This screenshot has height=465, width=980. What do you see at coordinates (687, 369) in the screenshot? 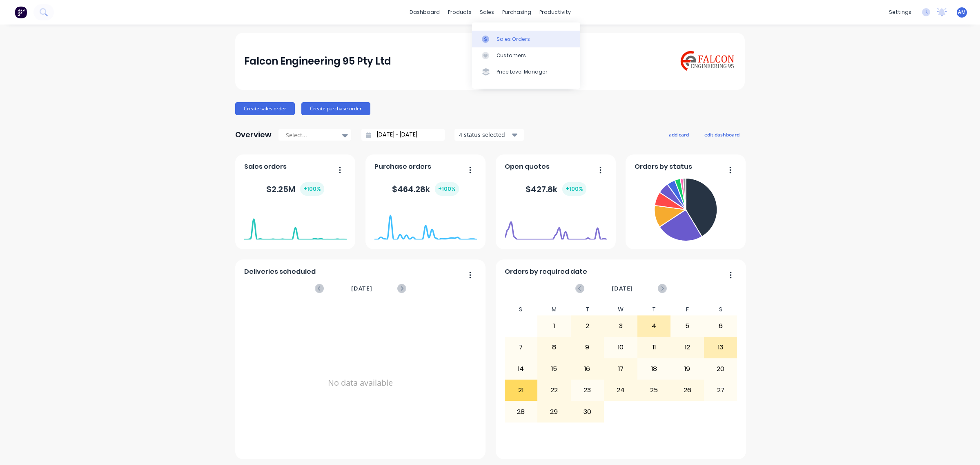
I see `div: 19` at bounding box center [687, 369].